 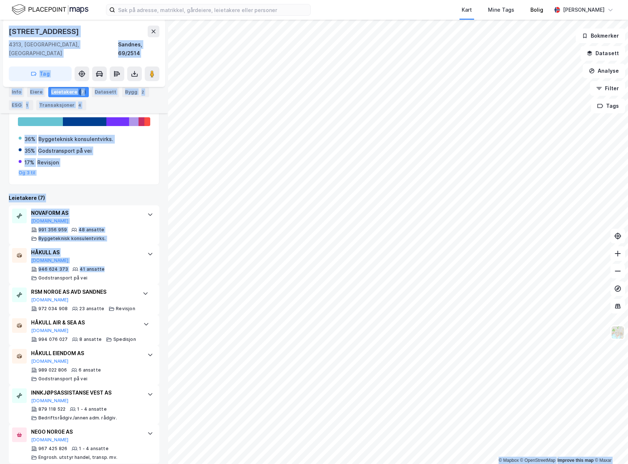 What do you see at coordinates (27, 105) in the screenshot?
I see `div: 1` at bounding box center [27, 105].